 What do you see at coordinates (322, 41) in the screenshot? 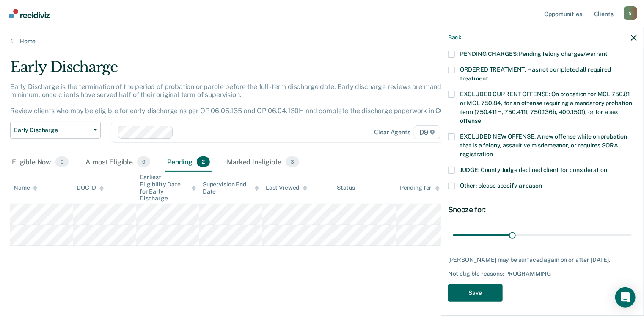
I see `a: Home` at bounding box center [322, 41].